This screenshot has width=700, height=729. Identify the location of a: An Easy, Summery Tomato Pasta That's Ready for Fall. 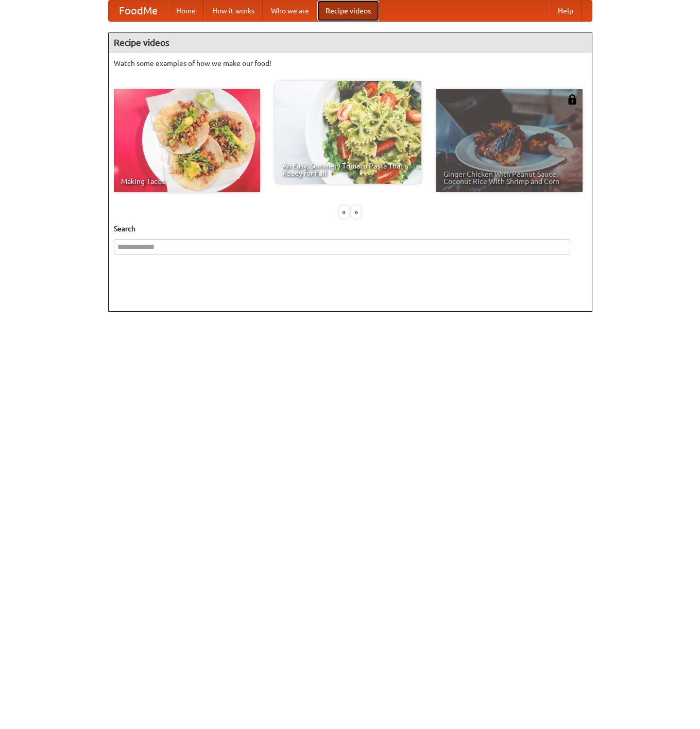
(348, 132).